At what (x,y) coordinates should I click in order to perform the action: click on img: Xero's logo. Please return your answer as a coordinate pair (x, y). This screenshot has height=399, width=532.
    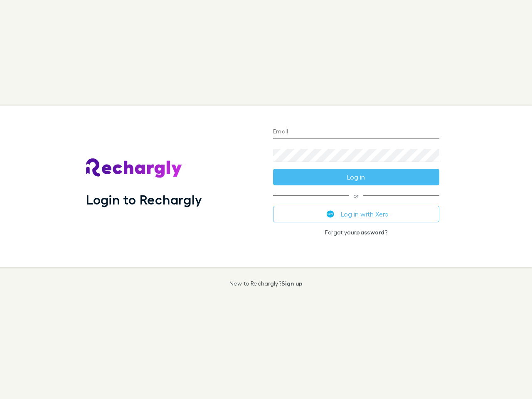
    Looking at the image, I should click on (331, 214).